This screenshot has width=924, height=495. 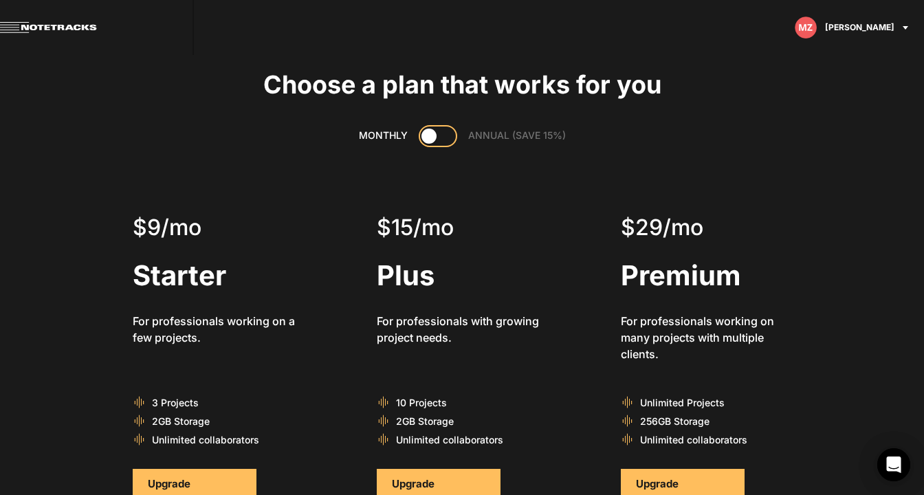 I want to click on span: $9/mo, so click(x=167, y=227).